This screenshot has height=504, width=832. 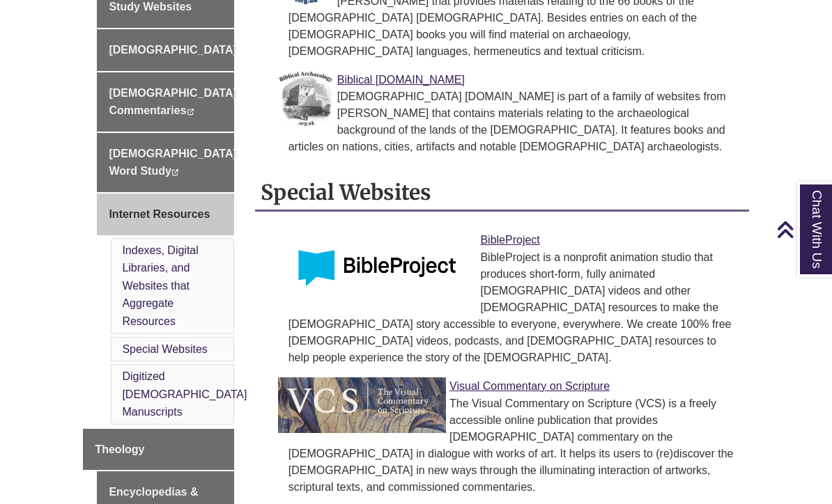 What do you see at coordinates (802, 229) in the screenshot?
I see `a: Back to Top` at bounding box center [802, 229].